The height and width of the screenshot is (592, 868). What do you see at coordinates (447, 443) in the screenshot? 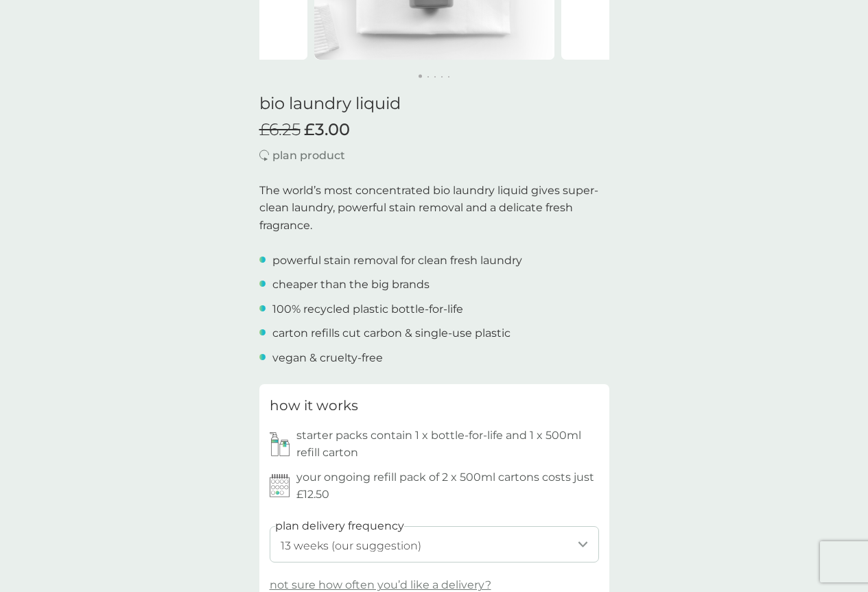
I see `p: starter packs contain 1 x bottle-for-life and 1 x 500ml refill carton` at bounding box center [447, 443].